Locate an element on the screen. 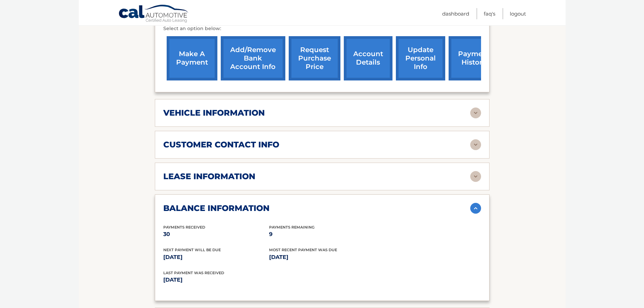 This screenshot has height=308, width=644. a: payment history is located at coordinates (474, 58).